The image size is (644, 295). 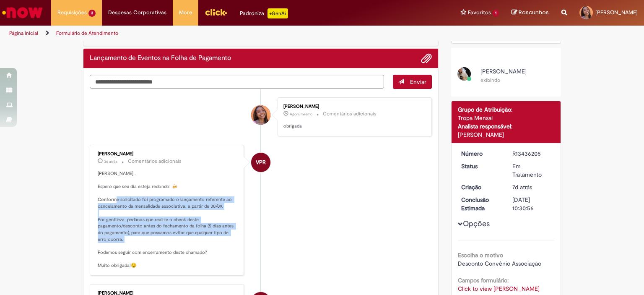 What do you see at coordinates (87, 33) in the screenshot?
I see `a: Formulário de Atendimento` at bounding box center [87, 33].